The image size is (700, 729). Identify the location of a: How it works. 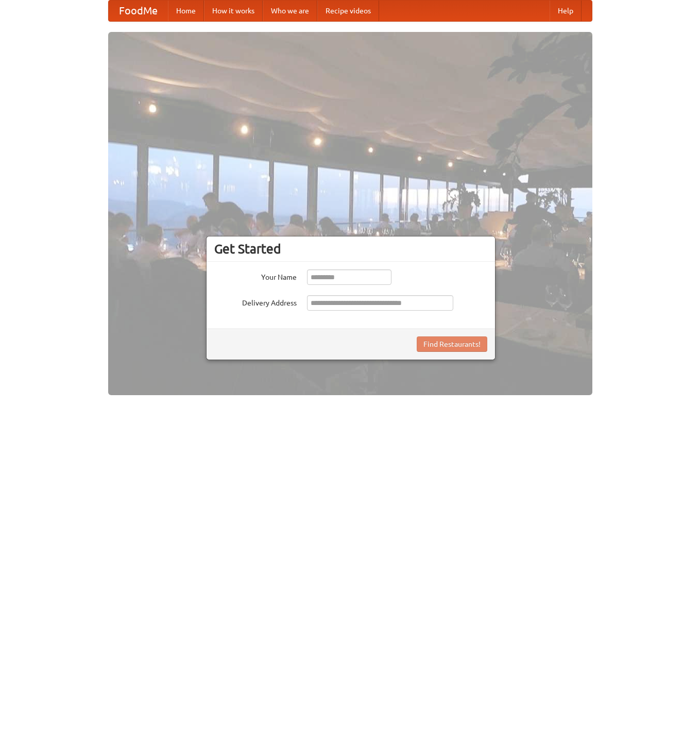
(234, 11).